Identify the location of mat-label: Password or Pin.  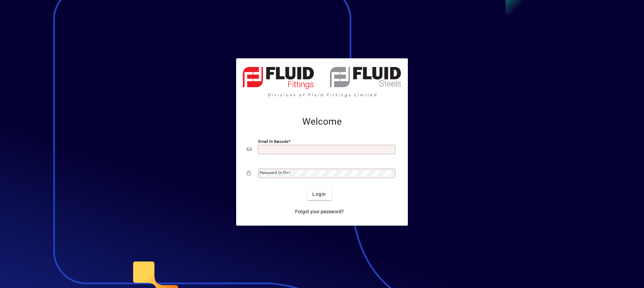
(275, 173).